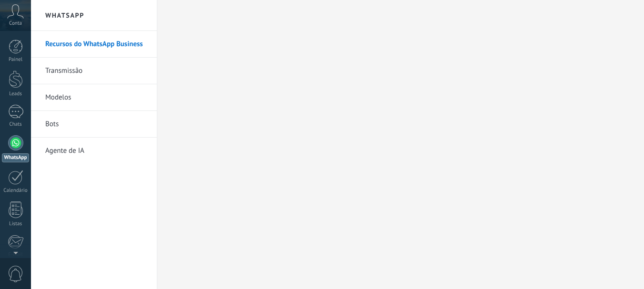  What do you see at coordinates (96, 44) in the screenshot?
I see `a: Recursos do WhatsApp Business` at bounding box center [96, 44].